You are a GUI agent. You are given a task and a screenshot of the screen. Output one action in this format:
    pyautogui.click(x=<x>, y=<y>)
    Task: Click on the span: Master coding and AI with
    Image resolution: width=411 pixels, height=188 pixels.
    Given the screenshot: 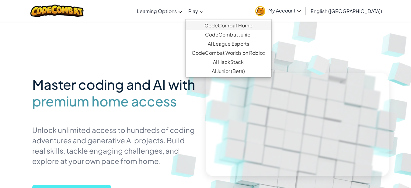 What is the action you would take?
    pyautogui.click(x=114, y=84)
    